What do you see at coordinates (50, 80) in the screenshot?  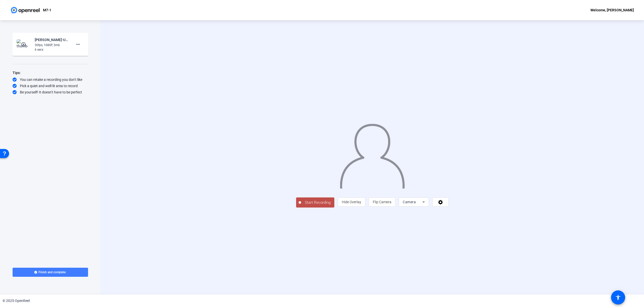 I see `div: You can retake a recording you don’t like` at bounding box center [50, 80].